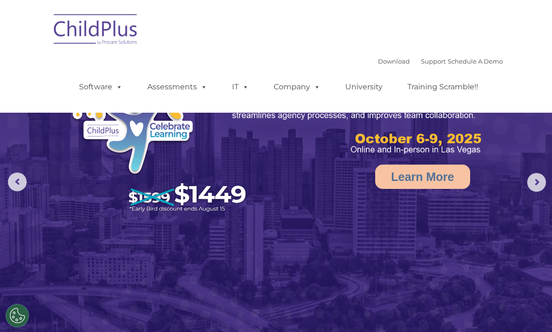  What do you see at coordinates (475, 61) in the screenshot?
I see `a: Schedule A Demo` at bounding box center [475, 61].